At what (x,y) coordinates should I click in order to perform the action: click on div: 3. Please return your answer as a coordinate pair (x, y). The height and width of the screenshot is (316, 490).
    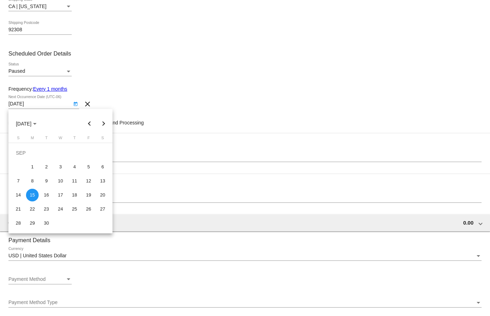
    Looking at the image, I should click on (60, 167).